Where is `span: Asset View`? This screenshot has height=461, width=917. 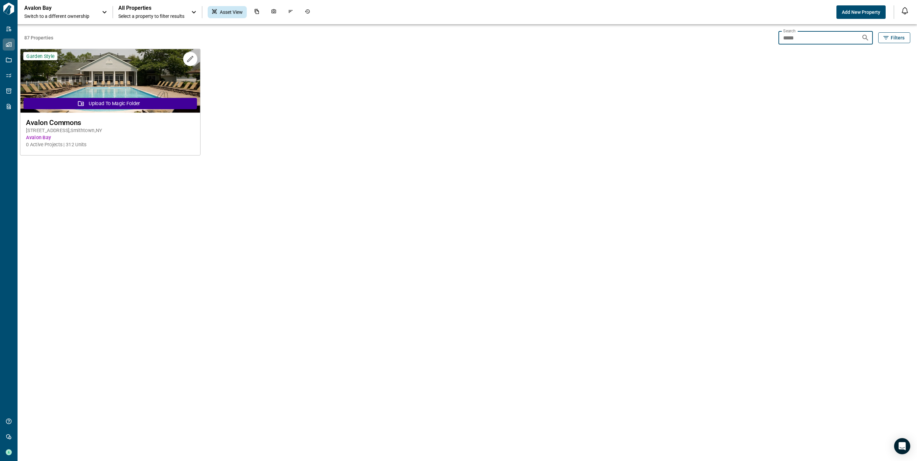
span: Asset View is located at coordinates (231, 12).